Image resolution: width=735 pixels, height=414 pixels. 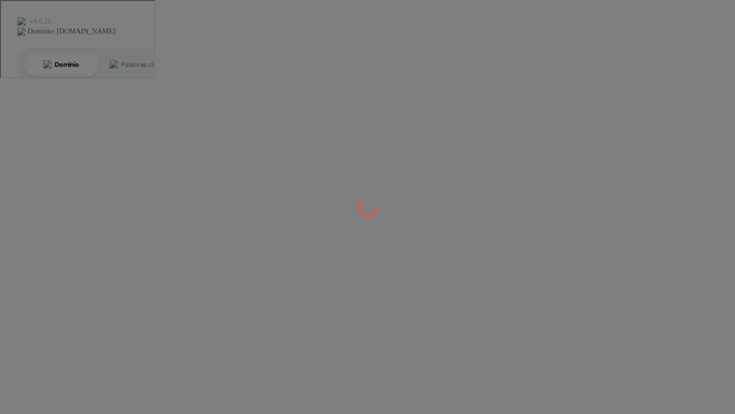 What do you see at coordinates (113, 63) in the screenshot?
I see `img: tab_keywords_by_traffic_grey.svg` at bounding box center [113, 63].